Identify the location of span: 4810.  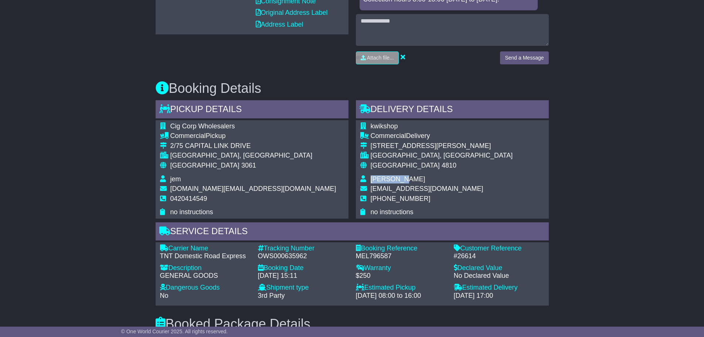
(449, 165).